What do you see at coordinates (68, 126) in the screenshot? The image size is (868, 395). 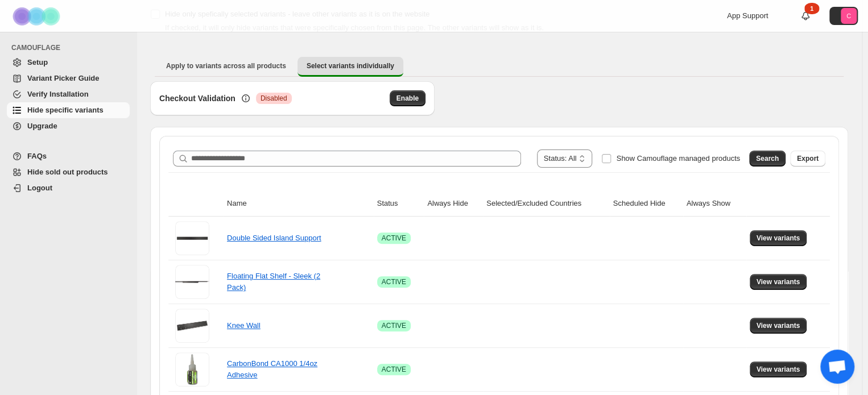 I see `a: Upgrade` at bounding box center [68, 126].